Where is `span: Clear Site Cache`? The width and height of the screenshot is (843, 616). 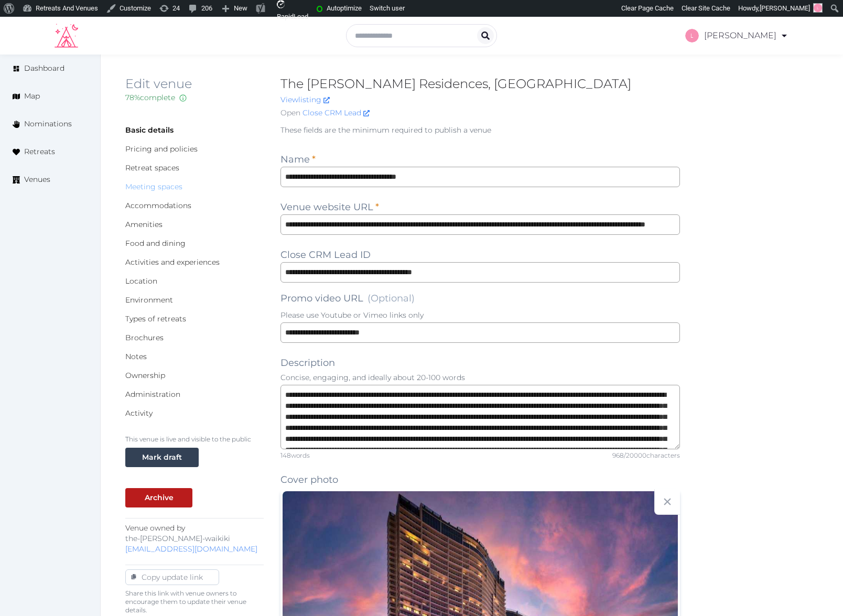 span: Clear Site Cache is located at coordinates (706, 8).